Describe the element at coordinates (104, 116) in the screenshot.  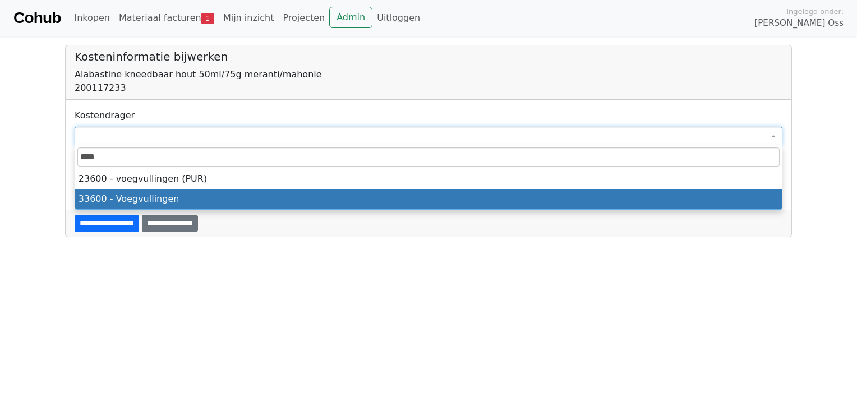
I see `label: Kostendrager` at that location.